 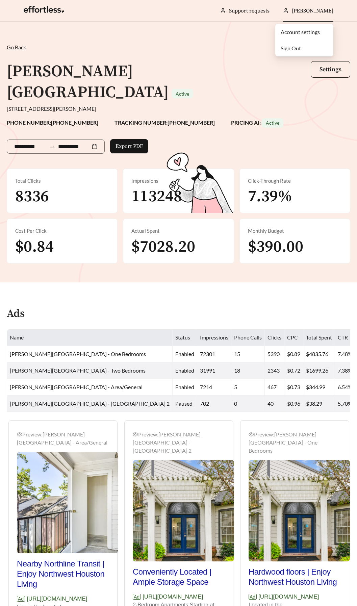 What do you see at coordinates (214, 370) in the screenshot?
I see `td: 31991` at bounding box center [214, 370].